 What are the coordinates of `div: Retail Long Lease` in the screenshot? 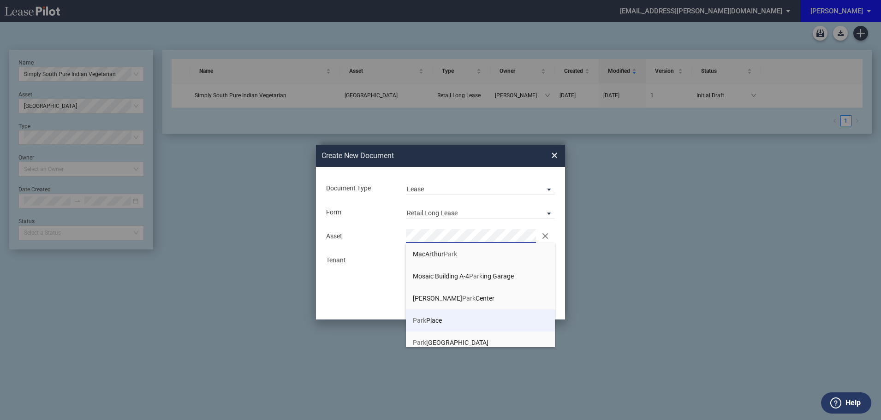 It's located at (432, 213).